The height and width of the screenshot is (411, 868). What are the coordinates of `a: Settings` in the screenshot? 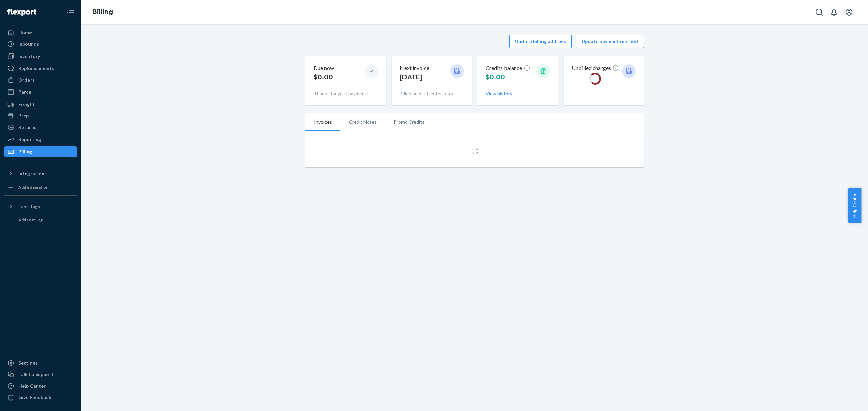 It's located at (41, 363).